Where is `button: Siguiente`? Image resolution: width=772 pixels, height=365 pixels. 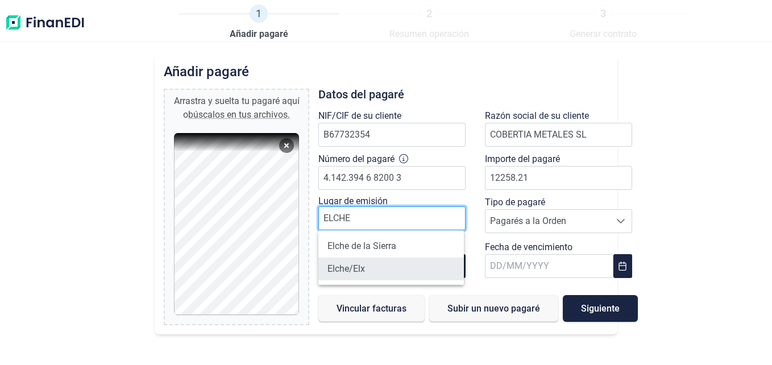
button: Siguiente is located at coordinates (600, 308).